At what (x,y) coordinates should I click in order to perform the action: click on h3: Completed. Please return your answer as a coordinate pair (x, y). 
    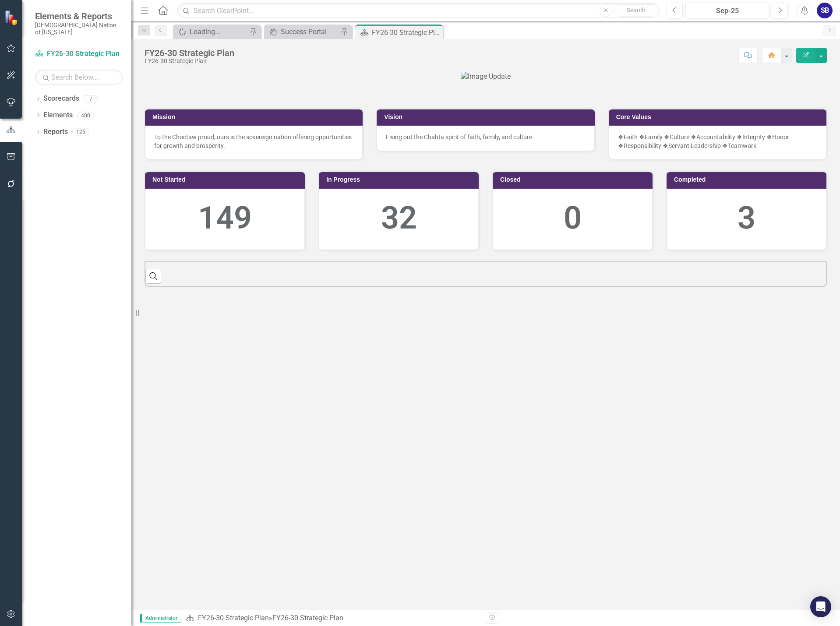
    Looking at the image, I should click on (748, 179).